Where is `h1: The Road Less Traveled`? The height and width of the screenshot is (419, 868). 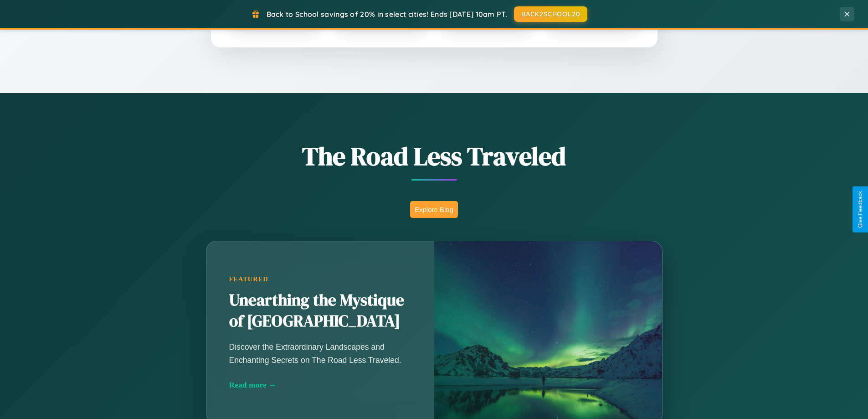
h1: The Road Less Traveled is located at coordinates (434, 156).